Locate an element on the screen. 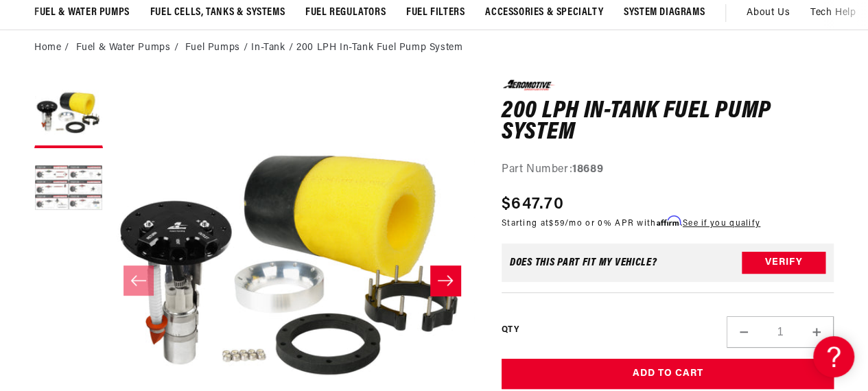 This screenshot has height=391, width=868. button: Slide left is located at coordinates (138, 280).